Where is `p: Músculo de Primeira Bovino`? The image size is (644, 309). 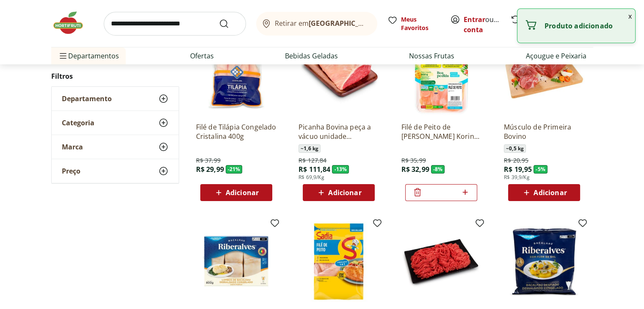 p: Músculo de Primeira Bovino is located at coordinates (544, 132).